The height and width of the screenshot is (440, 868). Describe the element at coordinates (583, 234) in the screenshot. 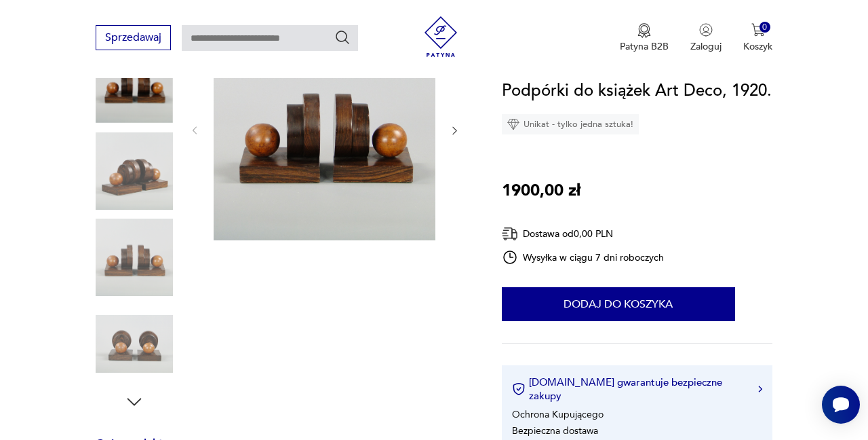

I see `div: Dostawa od 0,00 PLN` at that location.